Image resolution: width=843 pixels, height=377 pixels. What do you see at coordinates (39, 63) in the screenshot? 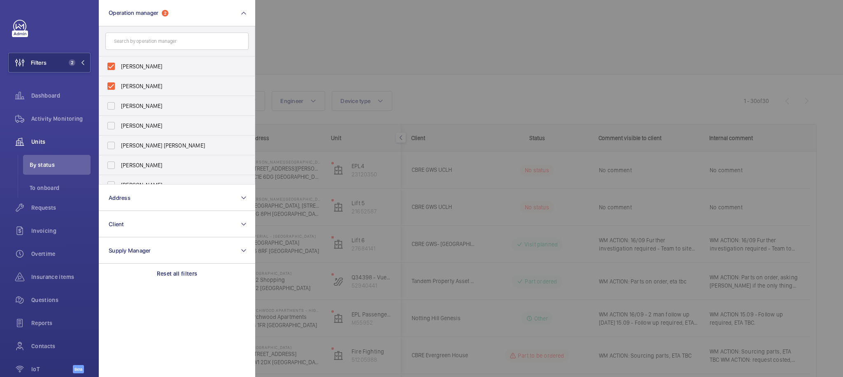
I see `span: Filters` at bounding box center [39, 63].